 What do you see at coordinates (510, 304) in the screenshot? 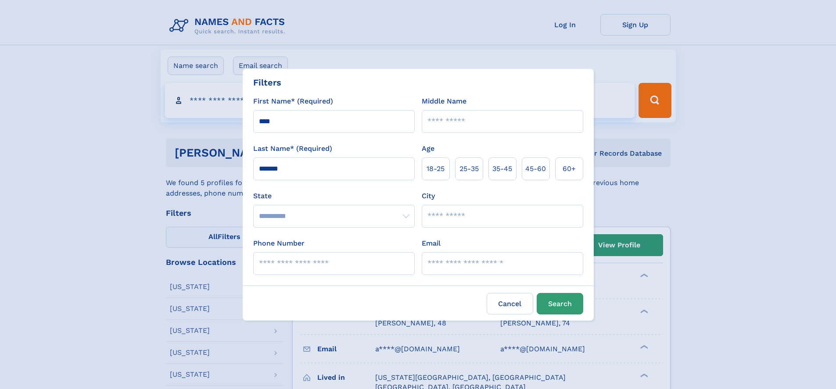
I see `label: Cancel` at bounding box center [510, 304].